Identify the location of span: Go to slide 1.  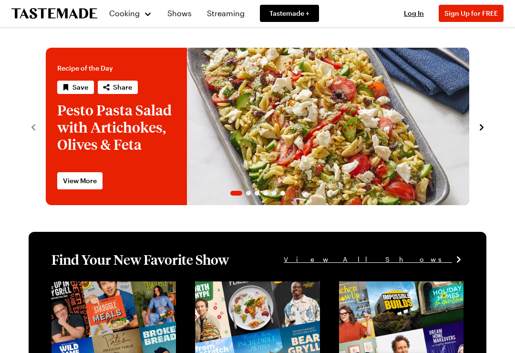
(236, 193).